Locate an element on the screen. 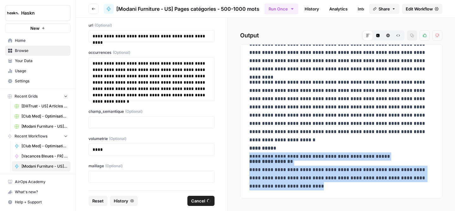 The width and height of the screenshot is (455, 211). span: Settings is located at coordinates (41, 81).